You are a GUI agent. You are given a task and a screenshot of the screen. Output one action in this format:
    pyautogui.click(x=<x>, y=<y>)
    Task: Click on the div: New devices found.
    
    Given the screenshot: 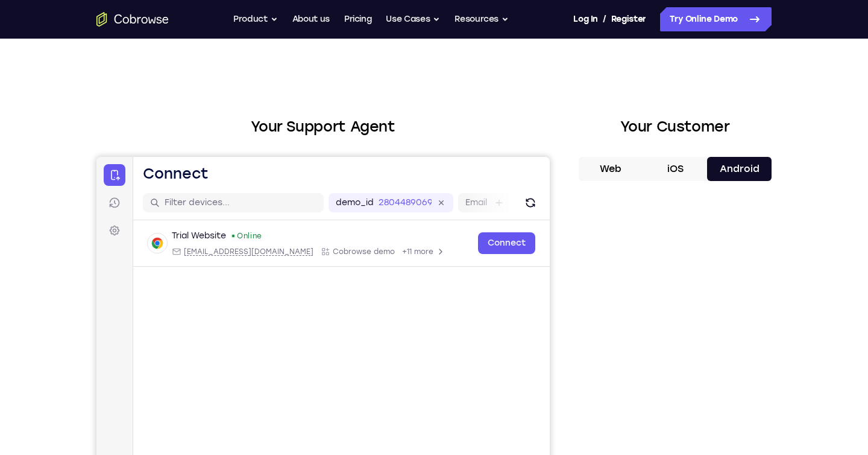 What is the action you would take?
    pyautogui.click(x=136, y=79)
    